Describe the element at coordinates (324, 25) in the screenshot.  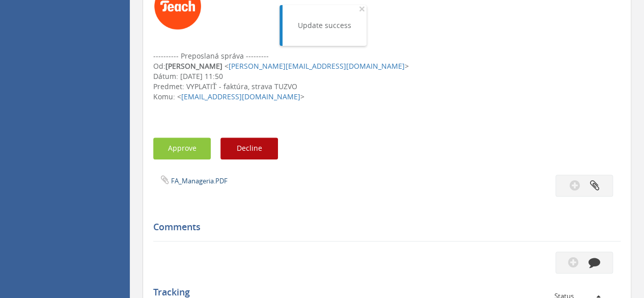
I see `div: Update success` at that location.